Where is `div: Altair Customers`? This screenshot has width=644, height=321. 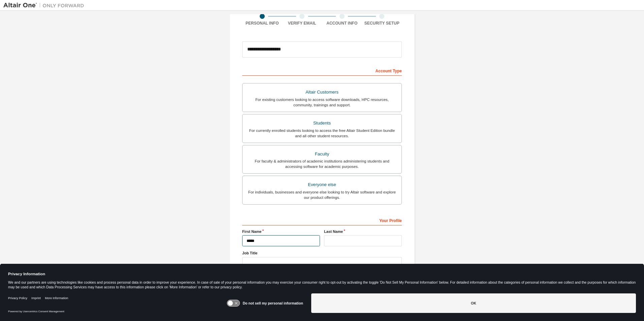
div: Altair Customers is located at coordinates (322, 92).